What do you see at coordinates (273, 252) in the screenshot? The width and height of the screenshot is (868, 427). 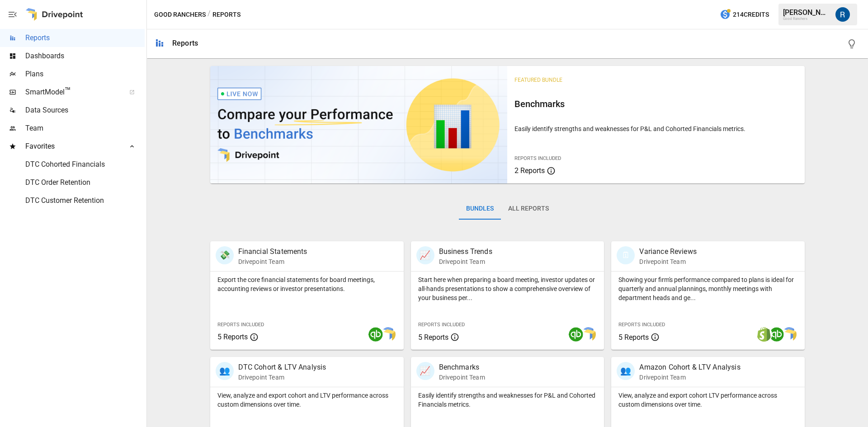 I see `p: Financial Statements` at bounding box center [273, 252].